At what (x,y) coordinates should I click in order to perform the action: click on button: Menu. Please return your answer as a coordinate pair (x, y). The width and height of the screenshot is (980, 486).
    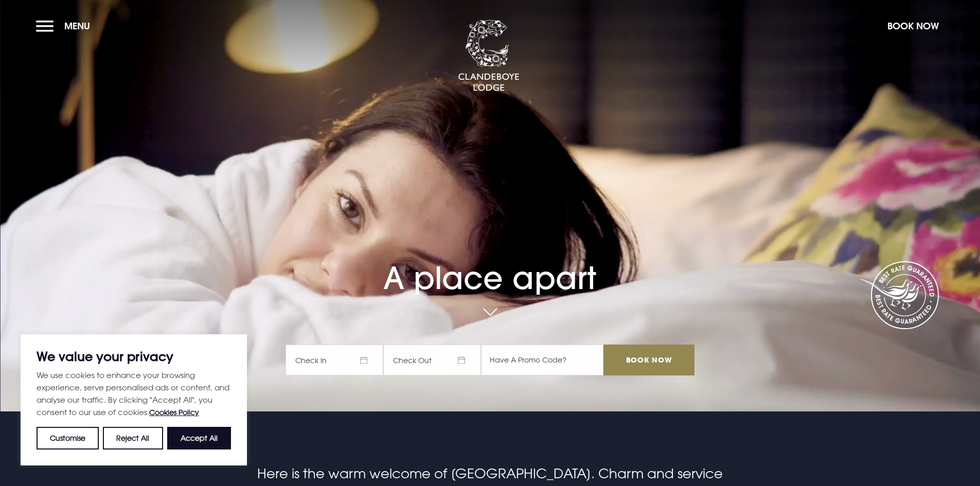
    Looking at the image, I should click on (65, 26).